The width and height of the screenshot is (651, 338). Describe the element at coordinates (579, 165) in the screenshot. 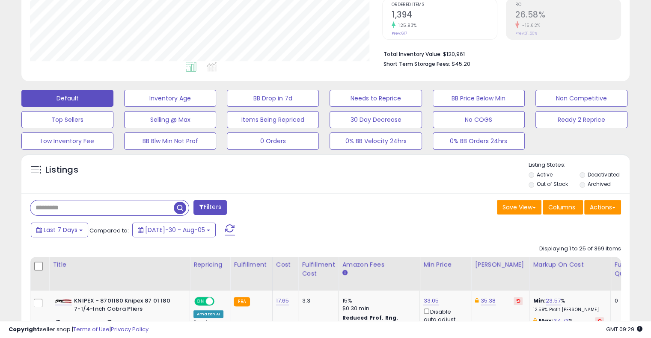

I see `p: Listing States:` at that location.